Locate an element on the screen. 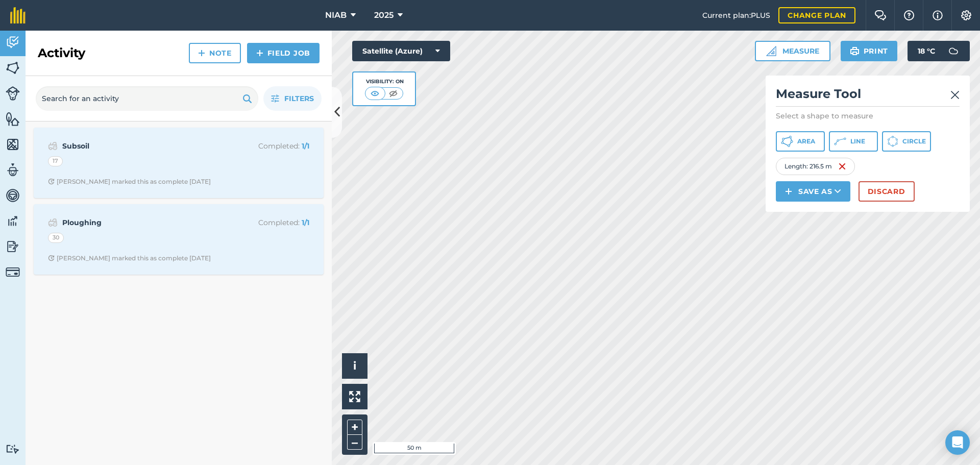 The height and width of the screenshot is (465, 980). button: Line is located at coordinates (854, 142).